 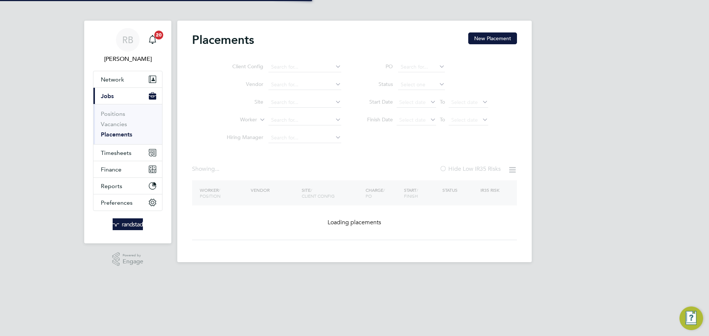 What do you see at coordinates (116, 134) in the screenshot?
I see `a: Placements` at bounding box center [116, 134].